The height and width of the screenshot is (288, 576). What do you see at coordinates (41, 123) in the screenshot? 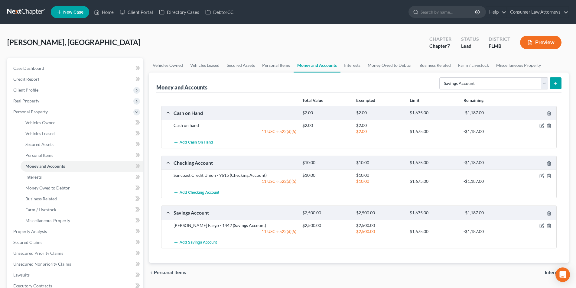
I see `span: Vehicles Owned` at bounding box center [41, 123].